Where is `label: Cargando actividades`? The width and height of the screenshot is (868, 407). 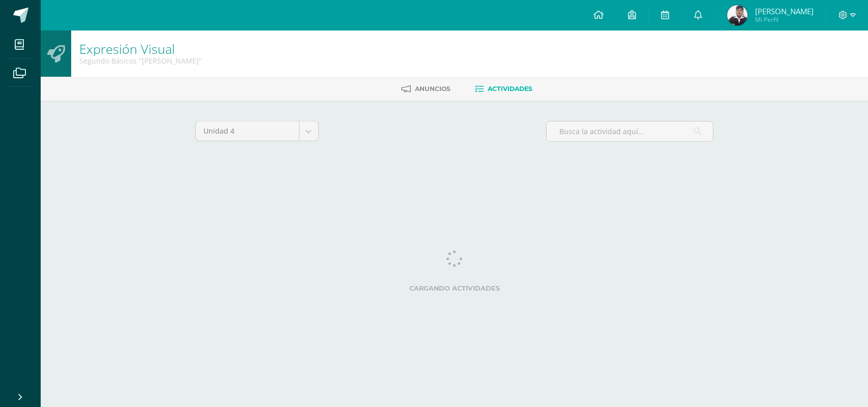 label: Cargando actividades is located at coordinates (455, 288).